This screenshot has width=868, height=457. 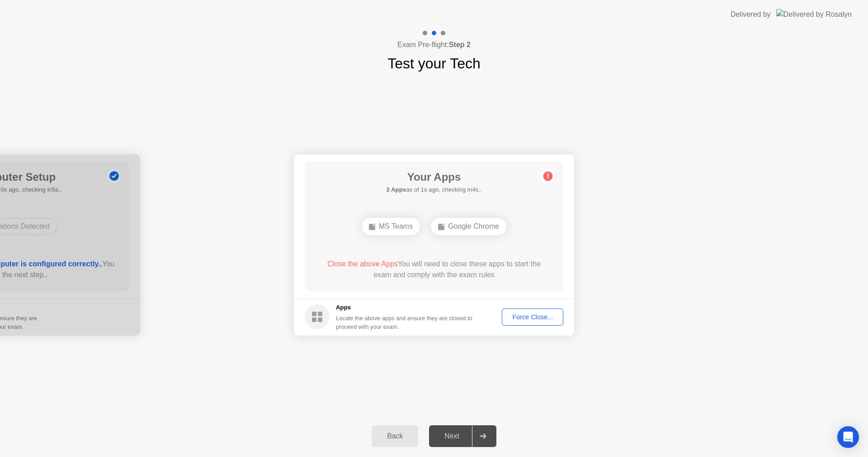 What do you see at coordinates (434, 45) in the screenshot?
I see `h4: Exam Pre-flight:` at bounding box center [434, 45].